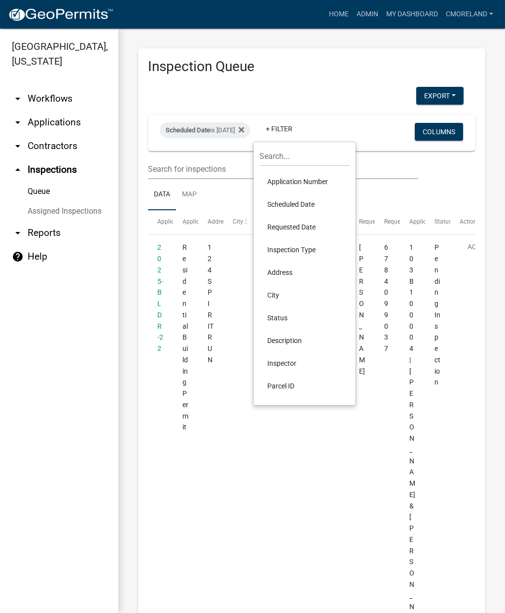  I want to click on datatable-header-cell: Address, so click(211, 222).